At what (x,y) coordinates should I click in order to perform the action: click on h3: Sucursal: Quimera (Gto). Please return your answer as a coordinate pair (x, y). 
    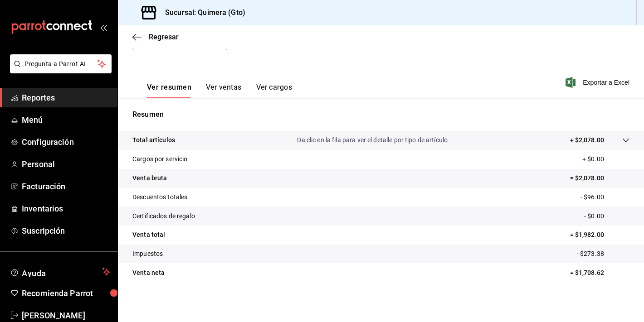
    Looking at the image, I should click on (202, 13).